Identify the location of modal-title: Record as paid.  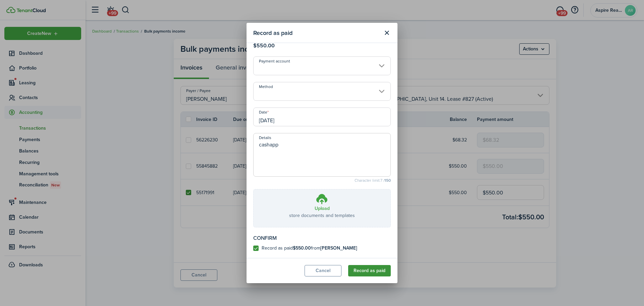
(316, 33).